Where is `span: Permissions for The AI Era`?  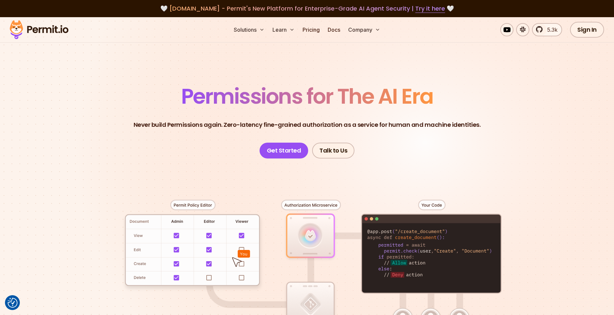
span: Permissions for The AI Era is located at coordinates (307, 96).